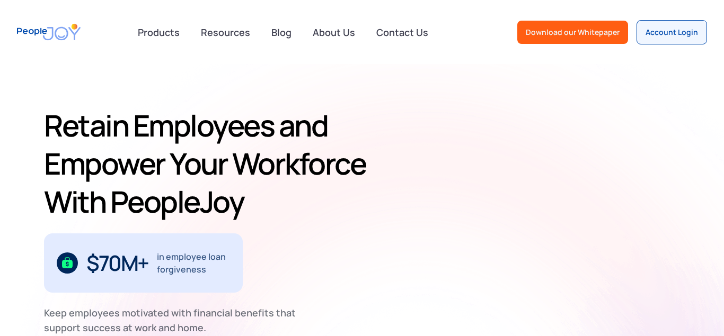 The image size is (724, 336). I want to click on a: Contact Us, so click(402, 32).